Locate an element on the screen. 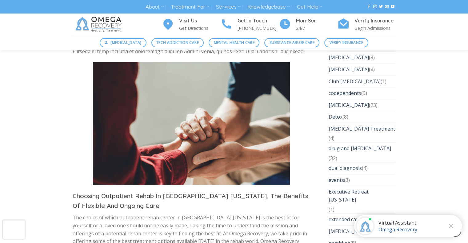 The height and width of the screenshot is (243, 468). h4: Mon-Sun is located at coordinates (316, 21).